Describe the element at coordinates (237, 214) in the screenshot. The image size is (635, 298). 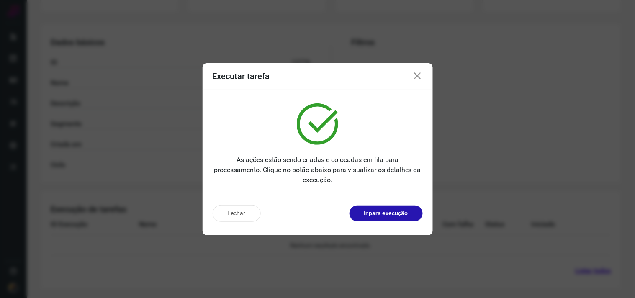
I see `button: Fechar` at that location.